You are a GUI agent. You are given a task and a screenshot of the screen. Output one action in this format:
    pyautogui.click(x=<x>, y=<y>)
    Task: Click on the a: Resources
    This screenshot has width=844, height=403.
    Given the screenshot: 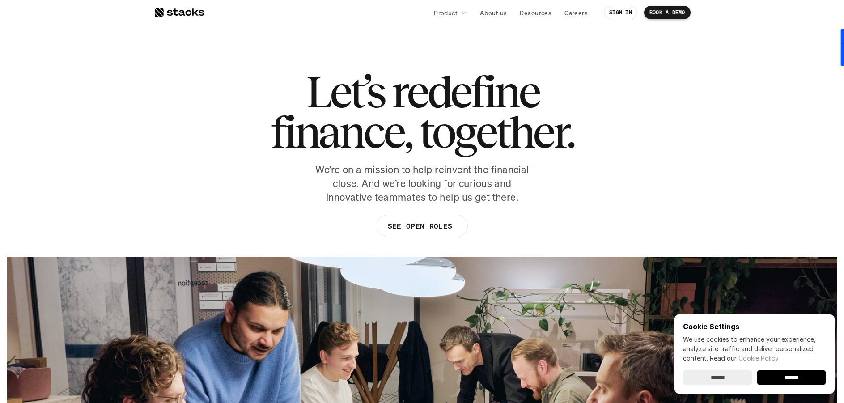 What is the action you would take?
    pyautogui.click(x=535, y=13)
    